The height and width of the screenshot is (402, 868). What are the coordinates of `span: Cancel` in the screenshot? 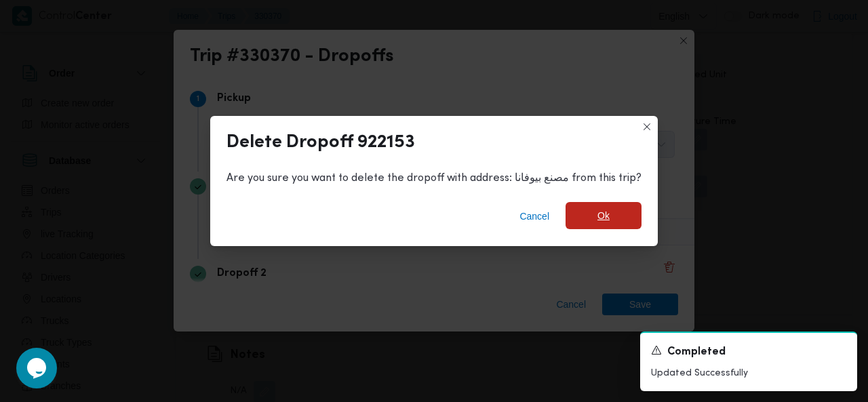 It's located at (535, 216).